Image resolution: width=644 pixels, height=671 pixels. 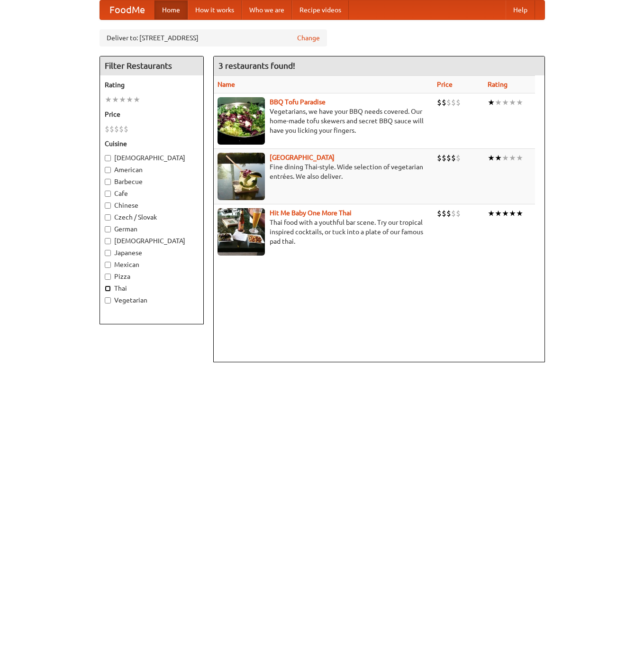 What do you see at coordinates (324, 121) in the screenshot?
I see `p: Vegetarians, we have your BBQ needs covered. Our home-made tofu skewers and secret BBQ sauce will...` at bounding box center [324, 121].